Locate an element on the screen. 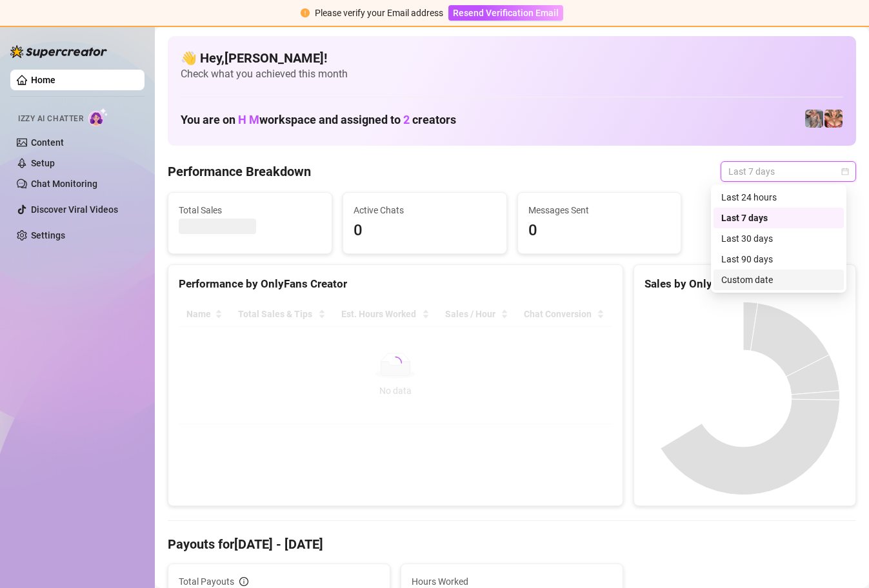 This screenshot has height=588, width=869. img: logo-BBDzfeDw.svg is located at coordinates (59, 52).